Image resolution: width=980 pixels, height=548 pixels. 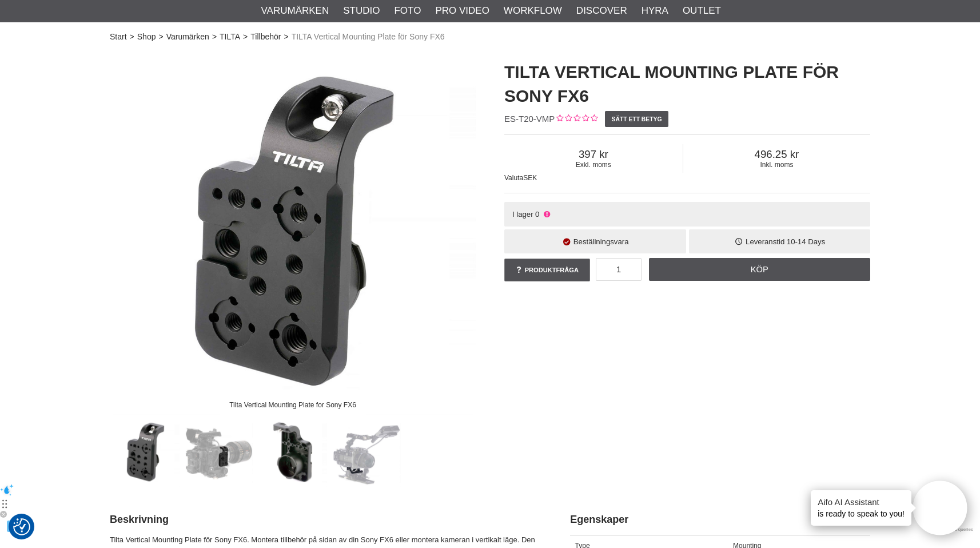 What do you see at coordinates (293, 404) in the screenshot?
I see `div: Tilta Vertical Mounting Plate for Sony FX6` at bounding box center [293, 404].